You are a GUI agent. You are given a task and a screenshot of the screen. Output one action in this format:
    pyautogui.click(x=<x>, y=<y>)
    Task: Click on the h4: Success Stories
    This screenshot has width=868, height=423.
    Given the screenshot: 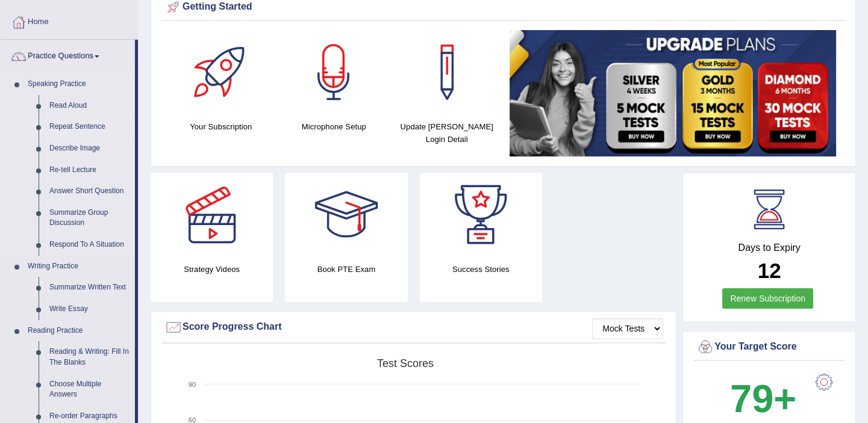 What is the action you would take?
    pyautogui.click(x=480, y=269)
    